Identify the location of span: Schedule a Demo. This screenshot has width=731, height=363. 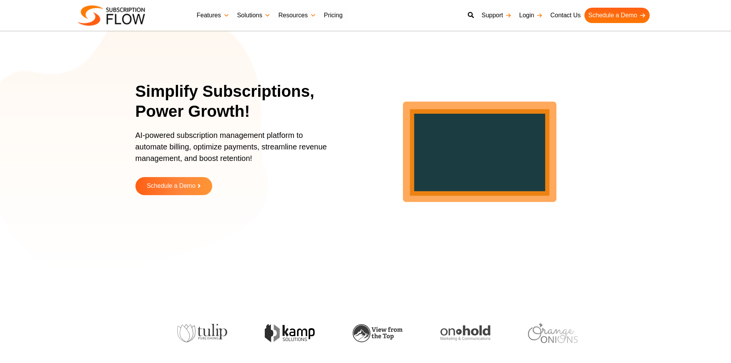
(171, 186).